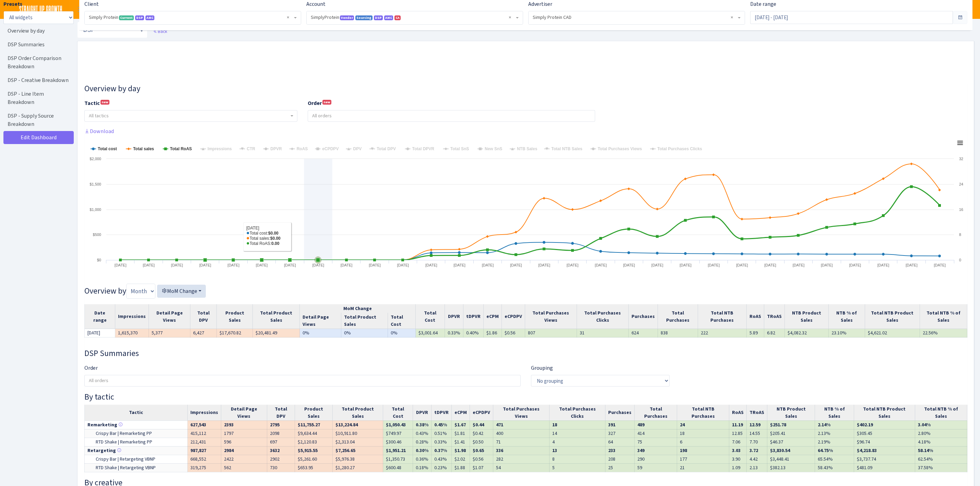  I want to click on b: 3.03, so click(736, 450).